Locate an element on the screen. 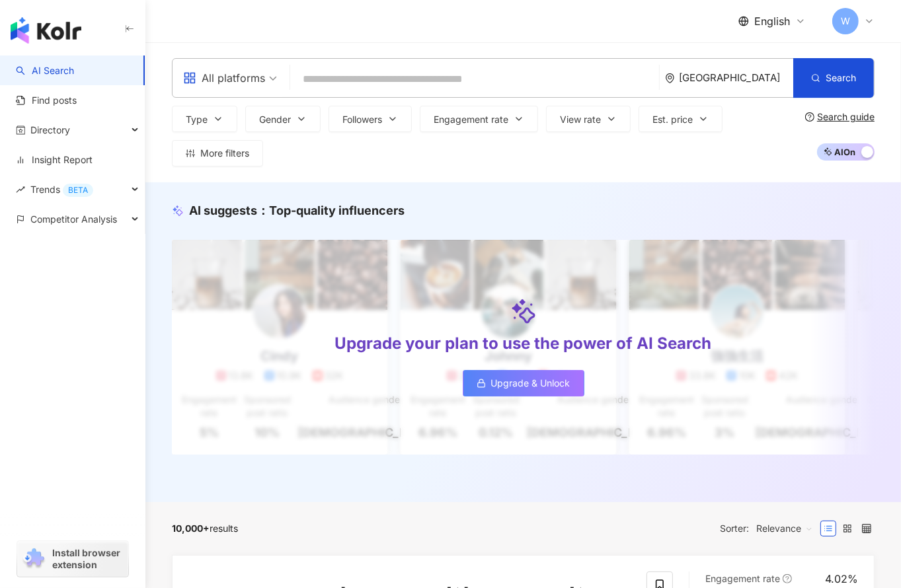 The height and width of the screenshot is (588, 901). div: Search guide is located at coordinates (845, 117).